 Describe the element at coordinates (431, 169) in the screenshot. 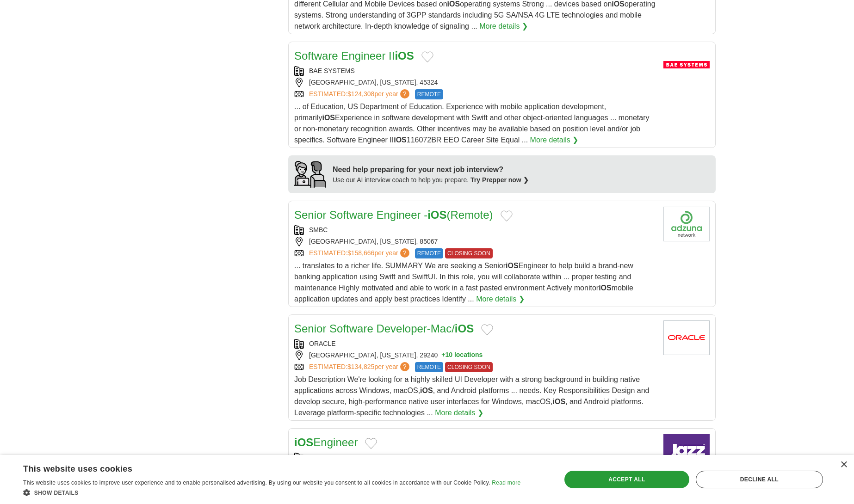

I see `div: Need help preparing for your next job interview?` at that location.